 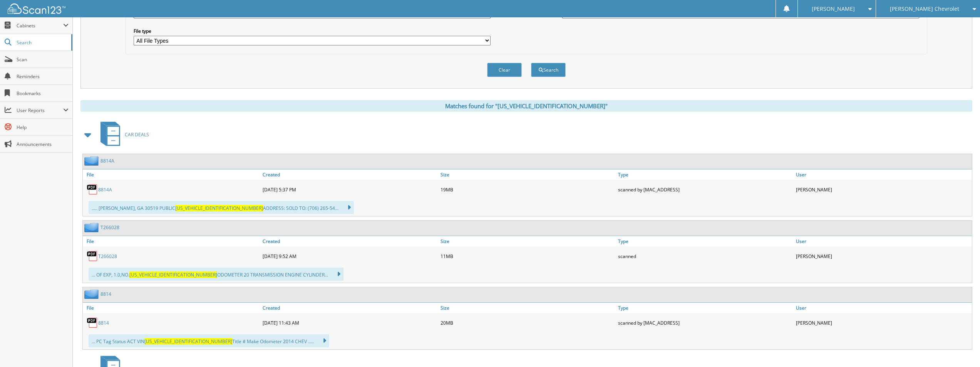 What do you see at coordinates (43, 76) in the screenshot?
I see `span: Reminders` at bounding box center [43, 76].